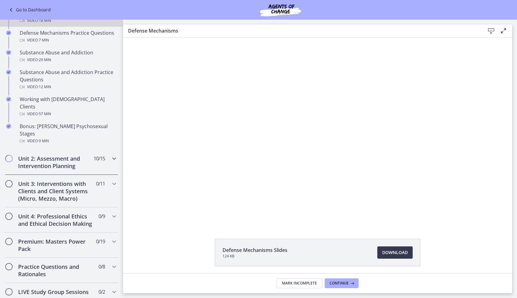  I want to click on span: 10 / 15, so click(99, 159).